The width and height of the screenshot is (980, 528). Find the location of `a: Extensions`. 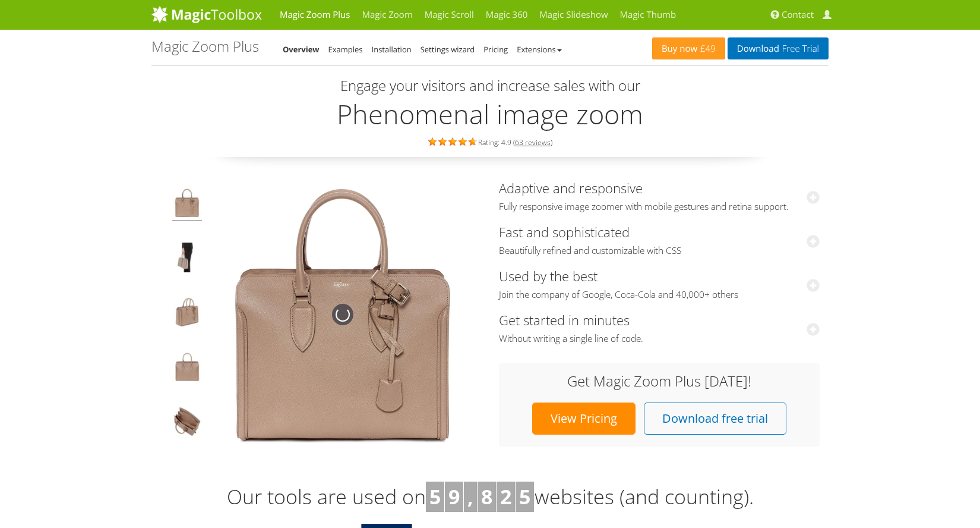

a: Extensions is located at coordinates (539, 49).